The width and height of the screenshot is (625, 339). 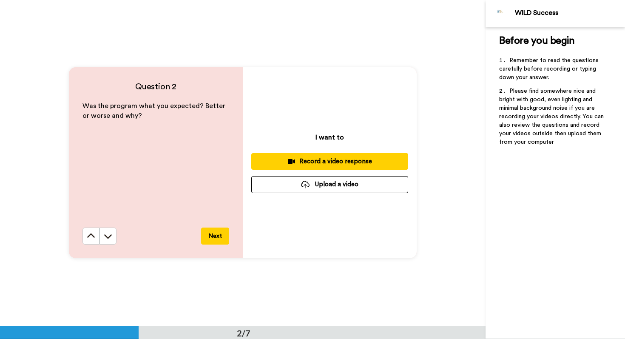 What do you see at coordinates (330, 184) in the screenshot?
I see `button: Upload a video` at bounding box center [330, 184].